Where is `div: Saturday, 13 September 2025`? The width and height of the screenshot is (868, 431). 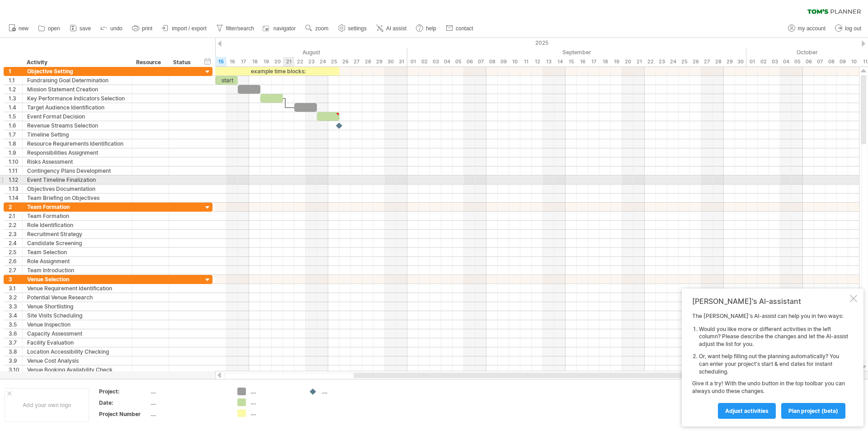
div: Saturday, 13 September 2025 is located at coordinates (549, 62).